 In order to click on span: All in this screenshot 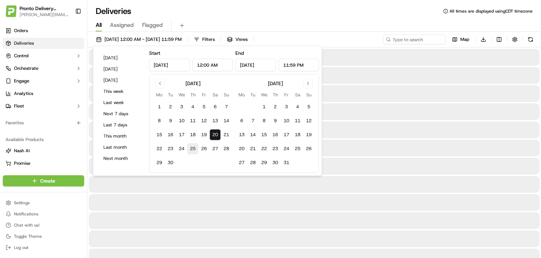, I will do `click(99, 25)`.